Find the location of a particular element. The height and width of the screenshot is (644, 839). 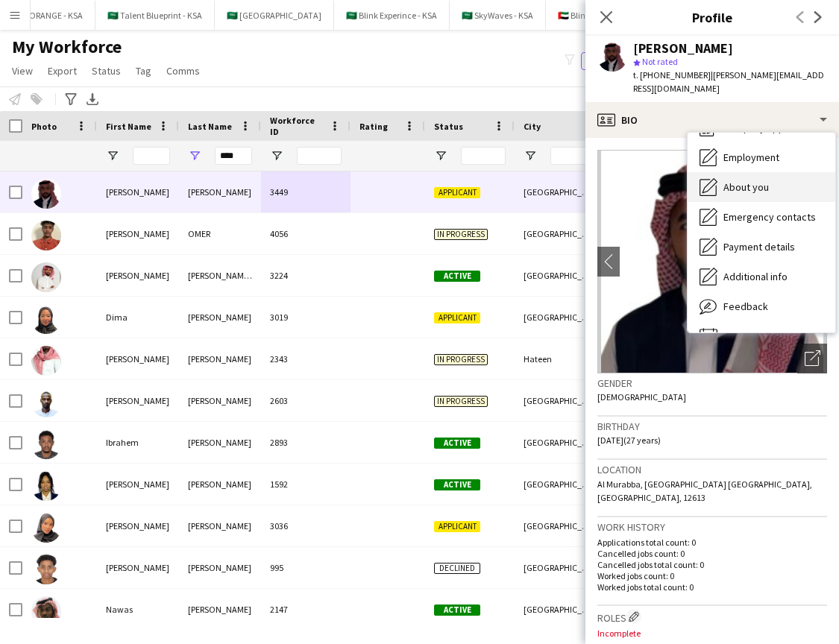

p: Cancelled jobs total count: 0 is located at coordinates (712, 564).